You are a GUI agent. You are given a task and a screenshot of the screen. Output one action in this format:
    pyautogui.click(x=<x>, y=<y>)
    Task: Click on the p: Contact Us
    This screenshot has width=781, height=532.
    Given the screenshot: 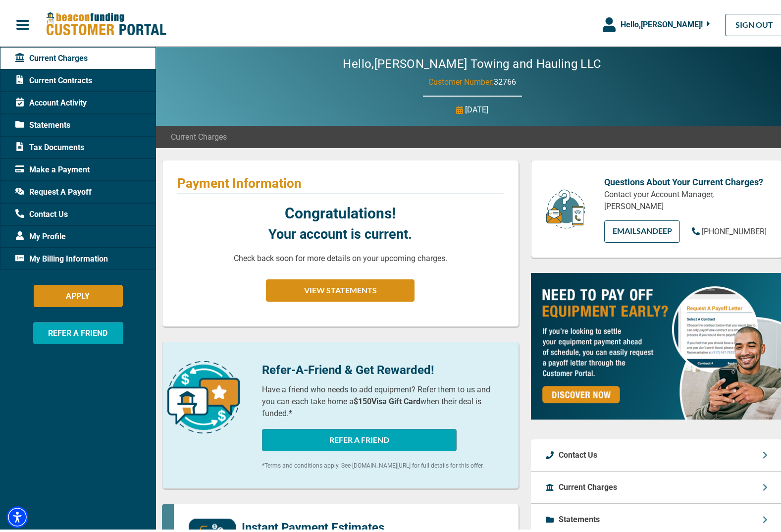 What is the action you would take?
    pyautogui.click(x=578, y=453)
    